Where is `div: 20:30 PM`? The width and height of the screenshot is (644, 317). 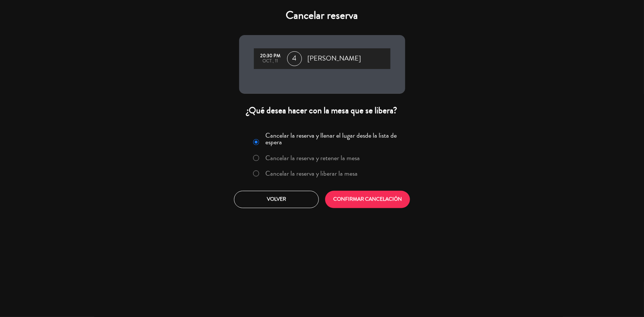
div: 20:30 PM is located at coordinates (271, 57).